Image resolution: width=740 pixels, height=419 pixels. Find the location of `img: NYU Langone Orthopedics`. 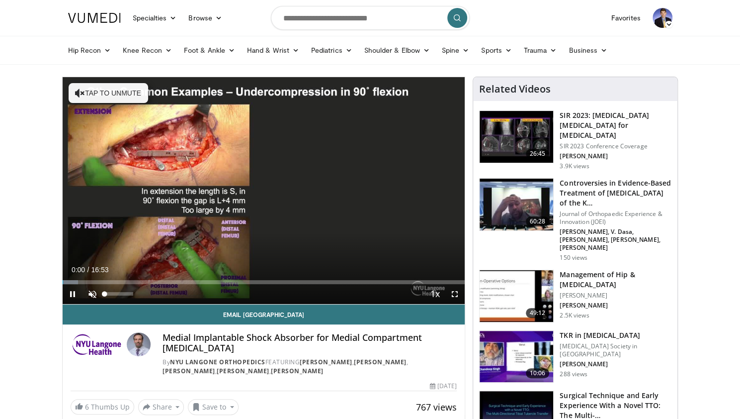

img: NYU Langone Orthopedics is located at coordinates (96, 344).